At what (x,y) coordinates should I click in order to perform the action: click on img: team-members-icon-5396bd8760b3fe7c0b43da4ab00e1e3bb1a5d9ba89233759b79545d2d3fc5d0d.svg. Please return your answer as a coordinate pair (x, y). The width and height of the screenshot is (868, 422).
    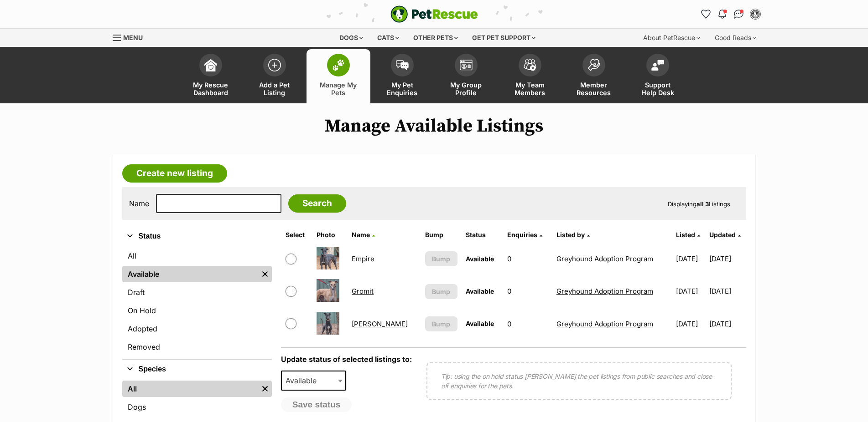
    Looking at the image, I should click on (530, 65).